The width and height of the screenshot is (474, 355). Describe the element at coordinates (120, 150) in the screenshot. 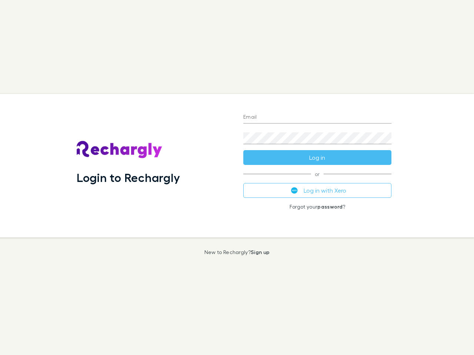

I see `img: Rechargly's Logo` at that location.